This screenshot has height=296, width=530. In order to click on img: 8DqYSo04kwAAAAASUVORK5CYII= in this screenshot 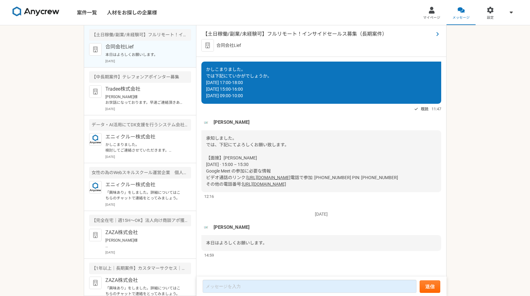, I will do `click(36, 12)`.